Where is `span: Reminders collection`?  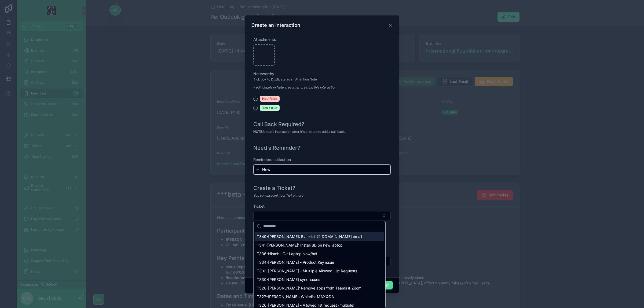
span: Reminders collection is located at coordinates (272, 159).